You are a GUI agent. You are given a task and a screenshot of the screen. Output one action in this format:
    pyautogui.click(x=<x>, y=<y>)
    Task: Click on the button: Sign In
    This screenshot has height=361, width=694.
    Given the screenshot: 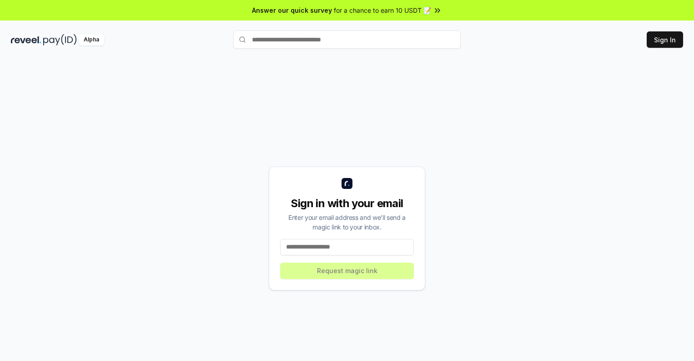 What is the action you would take?
    pyautogui.click(x=665, y=40)
    